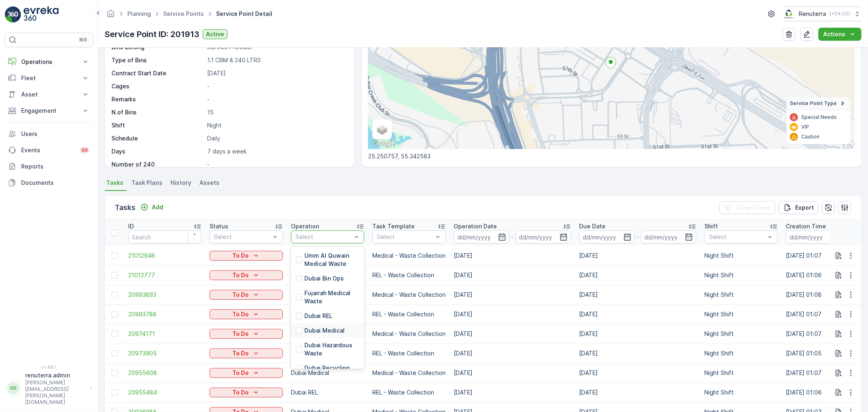 The width and height of the screenshot is (868, 412). Describe the element at coordinates (328, 373) in the screenshot. I see `td: Dubai Medical` at that location.